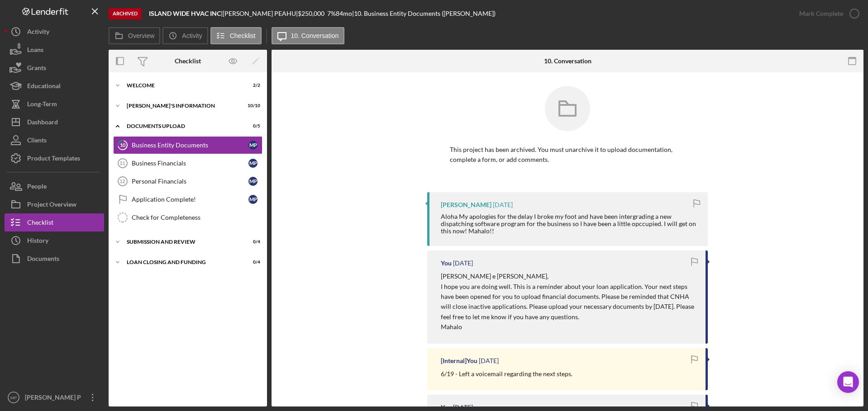 The height and width of the screenshot is (411, 868). What do you see at coordinates (43, 123) in the screenshot?
I see `div: Dashboard` at bounding box center [43, 123].